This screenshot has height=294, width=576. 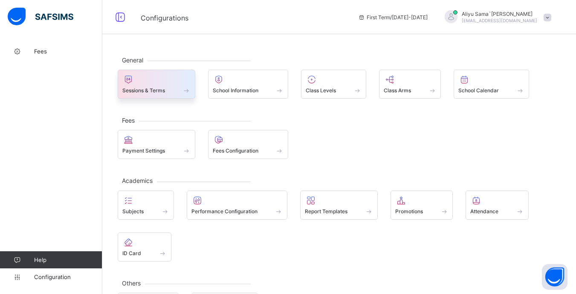 What do you see at coordinates (68, 259) in the screenshot?
I see `span: Help` at bounding box center [68, 259].